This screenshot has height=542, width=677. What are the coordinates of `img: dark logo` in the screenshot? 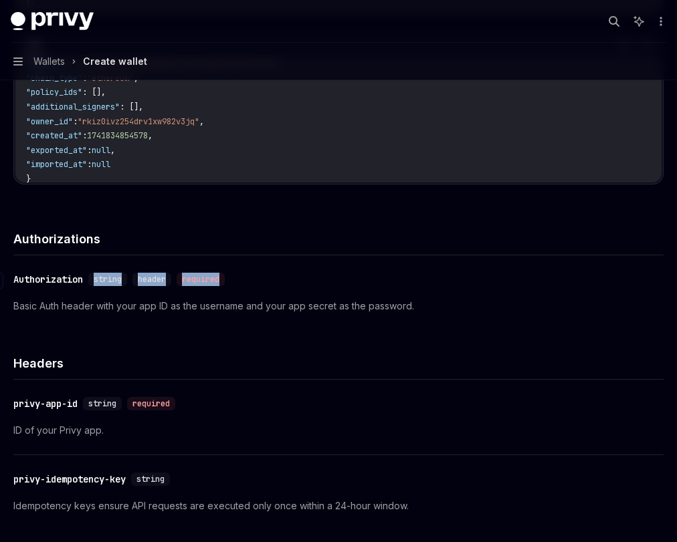 It's located at (52, 21).